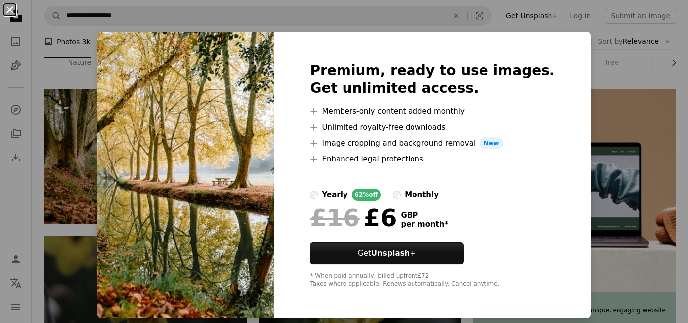 This screenshot has height=323, width=688. Describe the element at coordinates (425, 224) in the screenshot. I see `span: per month *` at that location.